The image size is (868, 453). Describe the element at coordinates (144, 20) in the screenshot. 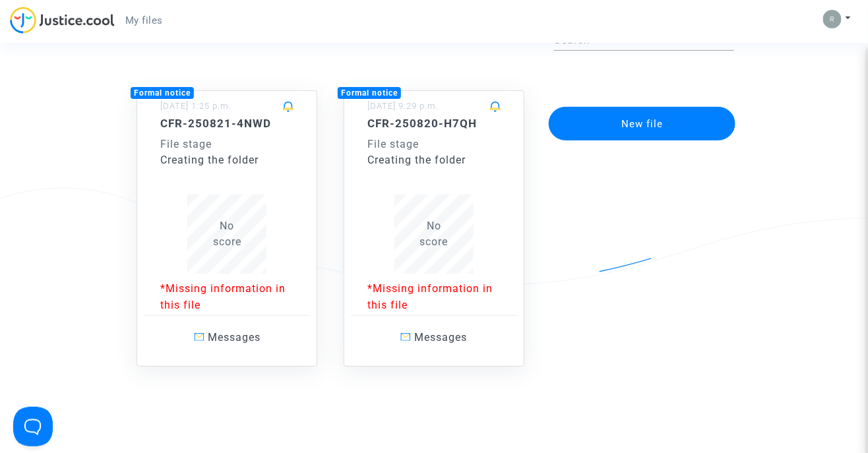

I see `font: My files` at that location.